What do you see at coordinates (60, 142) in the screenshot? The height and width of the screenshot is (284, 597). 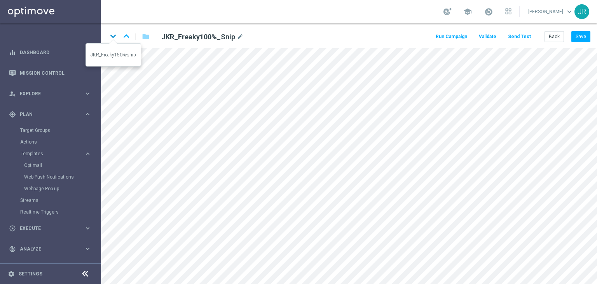 I see `div: Actions` at bounding box center [60, 142].